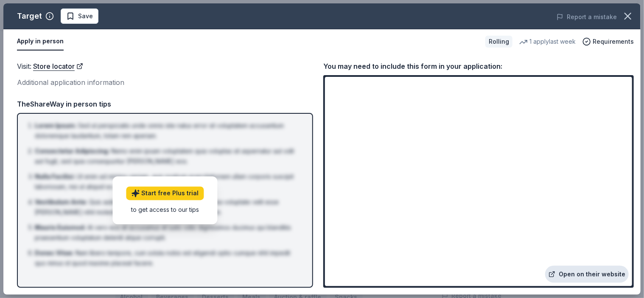 This screenshot has height=298, width=644. What do you see at coordinates (587, 275) in the screenshot?
I see `a: Open on their website` at bounding box center [587, 275].